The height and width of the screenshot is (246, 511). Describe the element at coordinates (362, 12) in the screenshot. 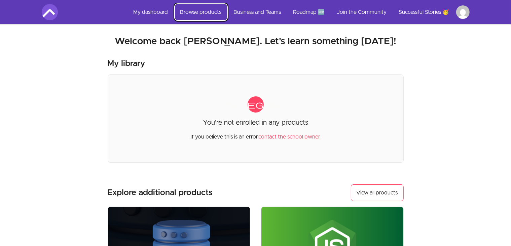

I see `a: Join the Community` at that location.